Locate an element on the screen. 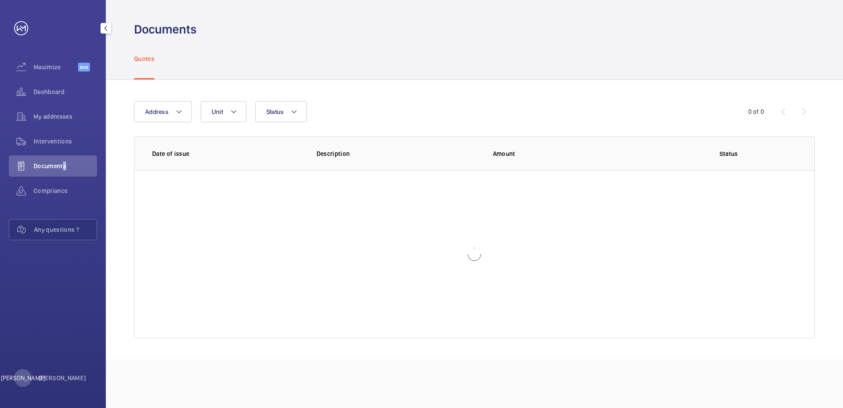  p: Status is located at coordinates (729, 154).